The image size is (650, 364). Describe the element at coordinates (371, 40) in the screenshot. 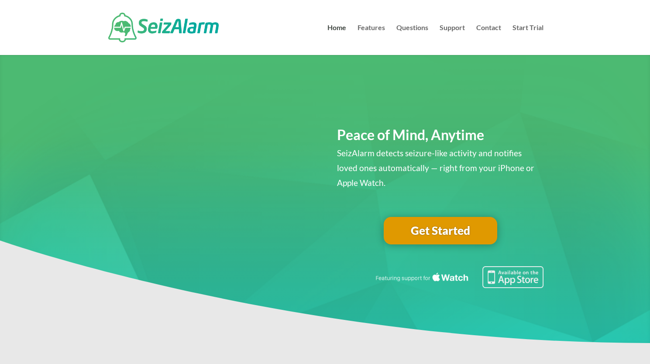

I see `a: Features` at that location.